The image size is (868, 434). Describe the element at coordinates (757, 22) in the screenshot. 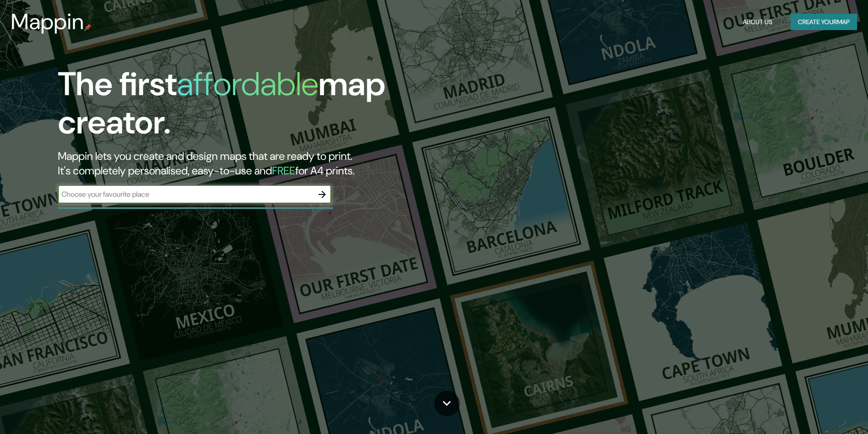

I see `button: About Us` at that location.